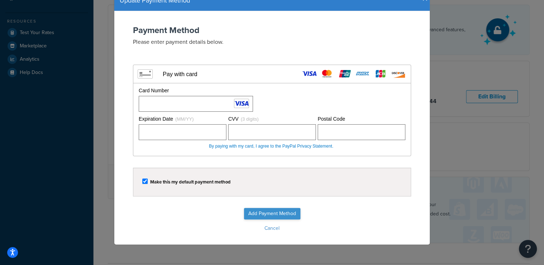  I want to click on div: Pay with card, so click(180, 74).